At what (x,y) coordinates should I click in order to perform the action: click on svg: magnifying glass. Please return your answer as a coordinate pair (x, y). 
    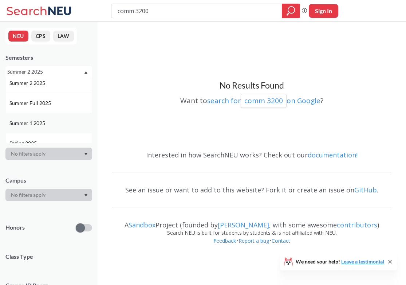
    Looking at the image, I should click on (291, 11).